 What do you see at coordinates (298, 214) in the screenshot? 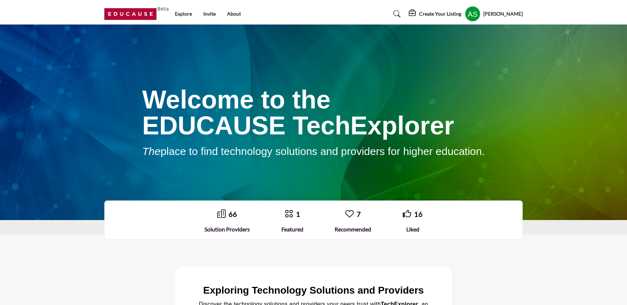
I see `a: 1` at bounding box center [298, 214].